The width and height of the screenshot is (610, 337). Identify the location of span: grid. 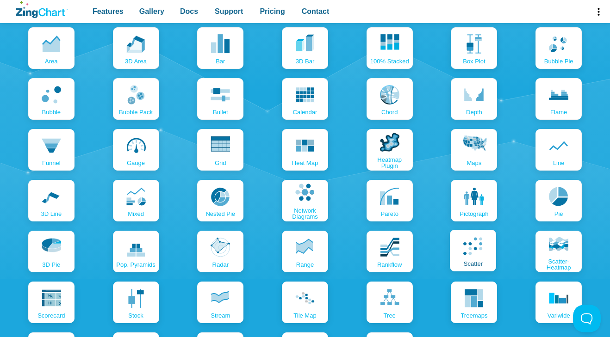
(220, 163).